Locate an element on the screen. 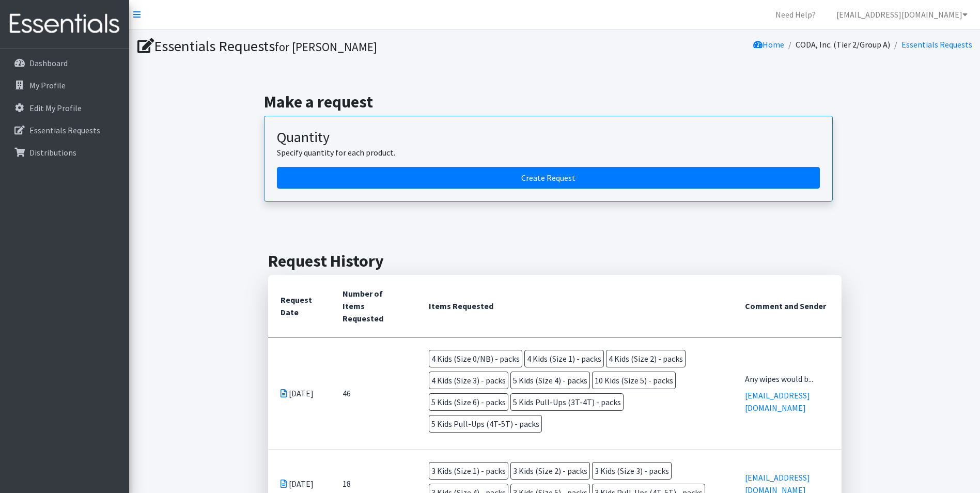  a: Need Help? is located at coordinates (795, 15).